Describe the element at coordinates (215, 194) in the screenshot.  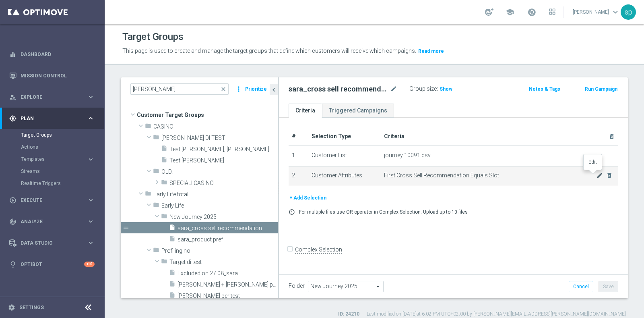
I see `span: Early Life totali` at that location.